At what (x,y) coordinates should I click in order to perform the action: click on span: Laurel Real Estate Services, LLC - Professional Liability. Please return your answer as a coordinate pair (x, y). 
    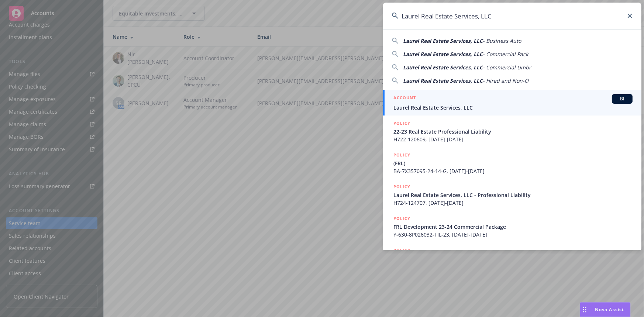
    Looking at the image, I should click on (513, 195).